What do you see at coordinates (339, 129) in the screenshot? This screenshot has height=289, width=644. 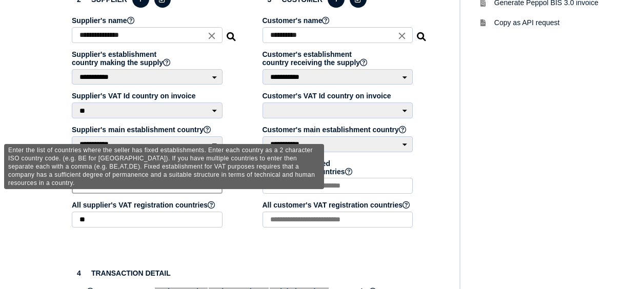 I see `label: Customer's main establishment country` at bounding box center [339, 129].